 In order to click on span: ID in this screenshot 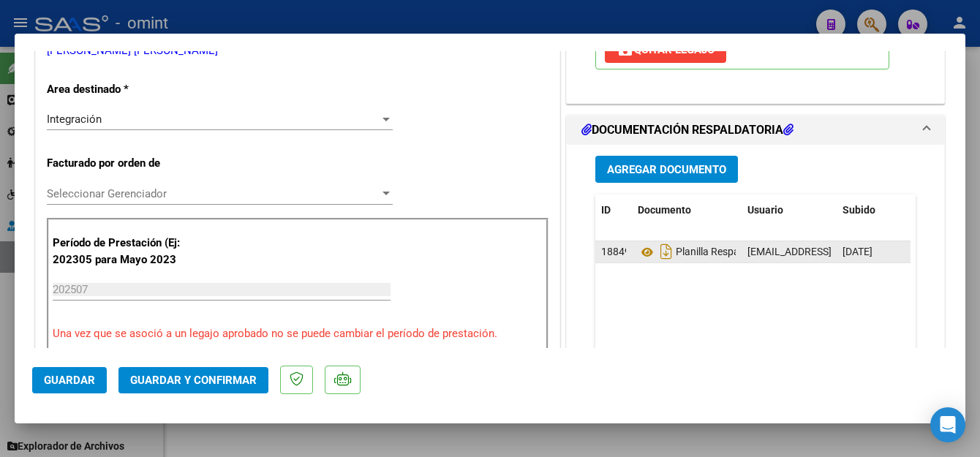, I will do `click(605, 210)`.